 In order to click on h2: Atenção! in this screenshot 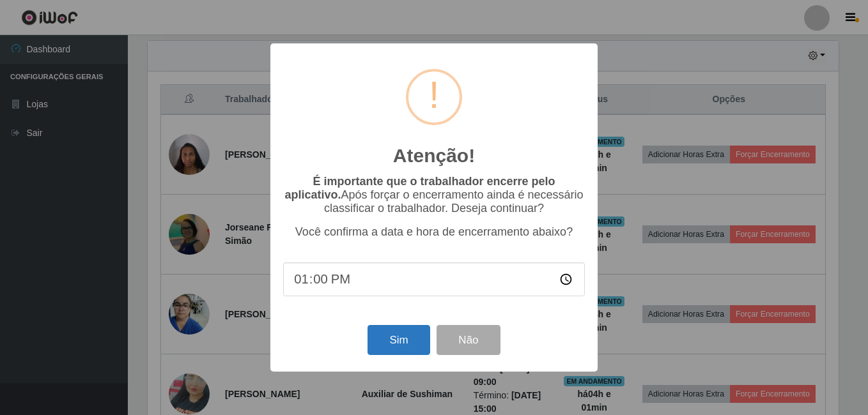, I will do `click(434, 156)`.